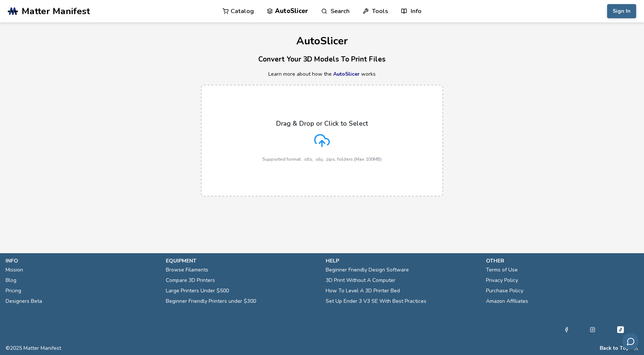  I want to click on p: Drag & Drop or Click to Select, so click(322, 123).